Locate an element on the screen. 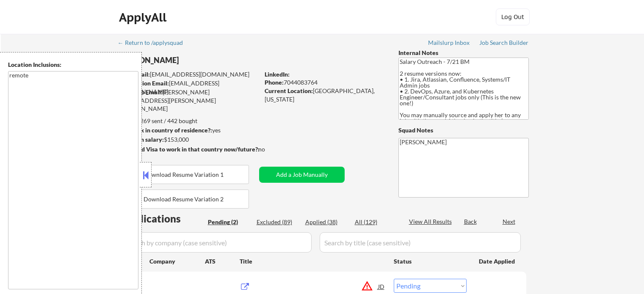 The image size is (644, 294). div: All (129) is located at coordinates (376, 222).